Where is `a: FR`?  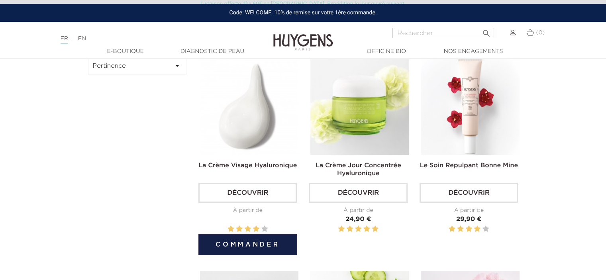
a: FR is located at coordinates (64, 40).